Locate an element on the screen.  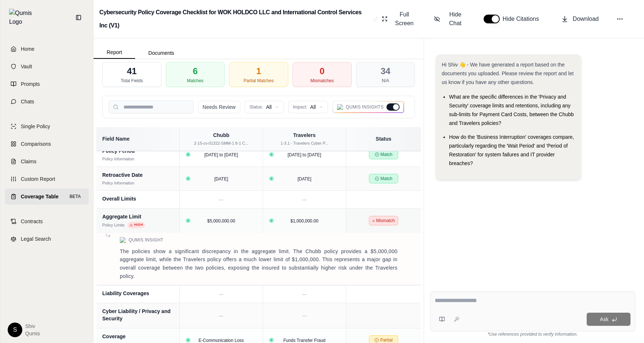
h2: Cybersecurity Policy Coverage Checklist for WOK HOLDCO LLC and International Control Services Inc... is located at coordinates (235, 19).